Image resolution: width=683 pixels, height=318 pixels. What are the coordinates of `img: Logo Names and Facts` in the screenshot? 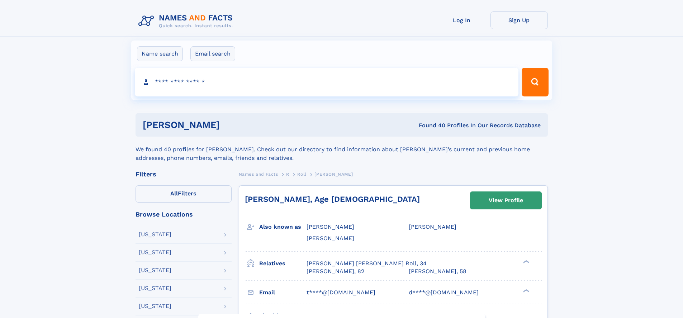 It's located at (187, 21).